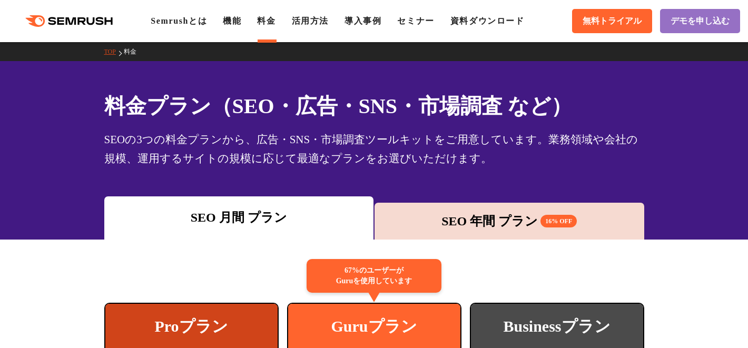  I want to click on div: SEO 年間 プラン, so click(509, 221).